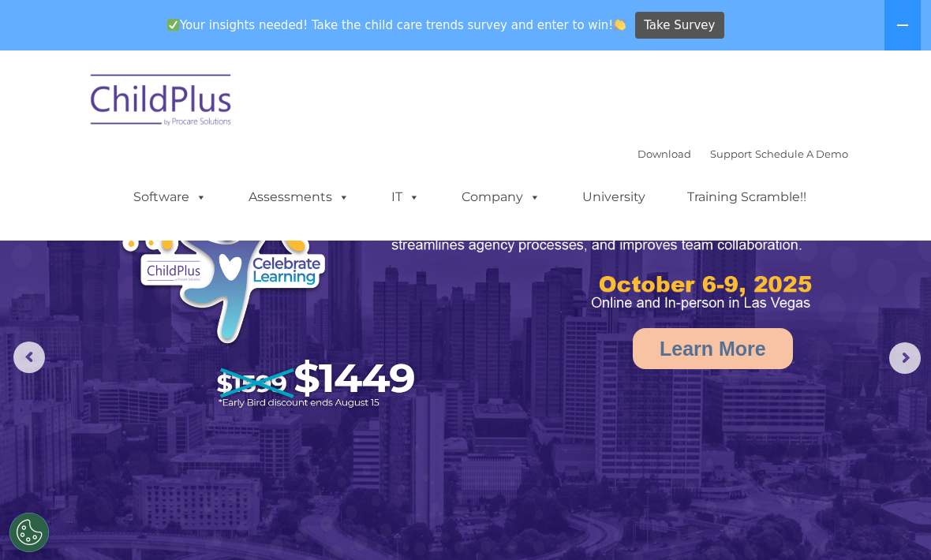 This screenshot has height=560, width=931. Describe the element at coordinates (170, 197) in the screenshot. I see `a: Software` at that location.